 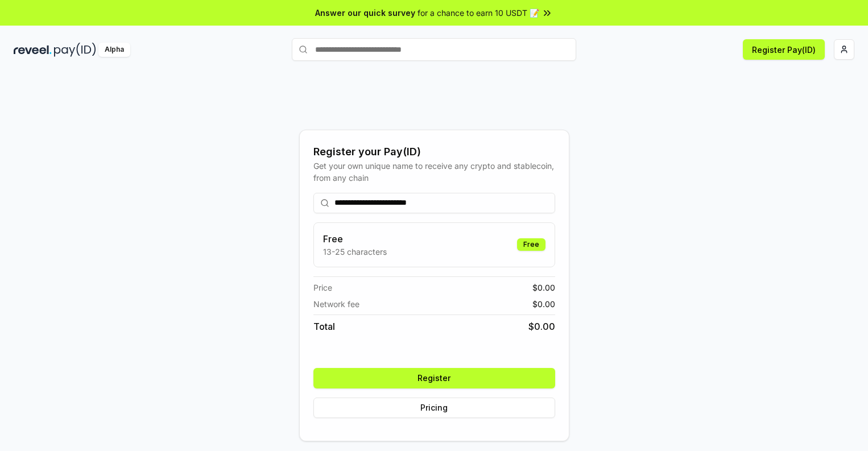 I want to click on img: pay_id, so click(x=75, y=50).